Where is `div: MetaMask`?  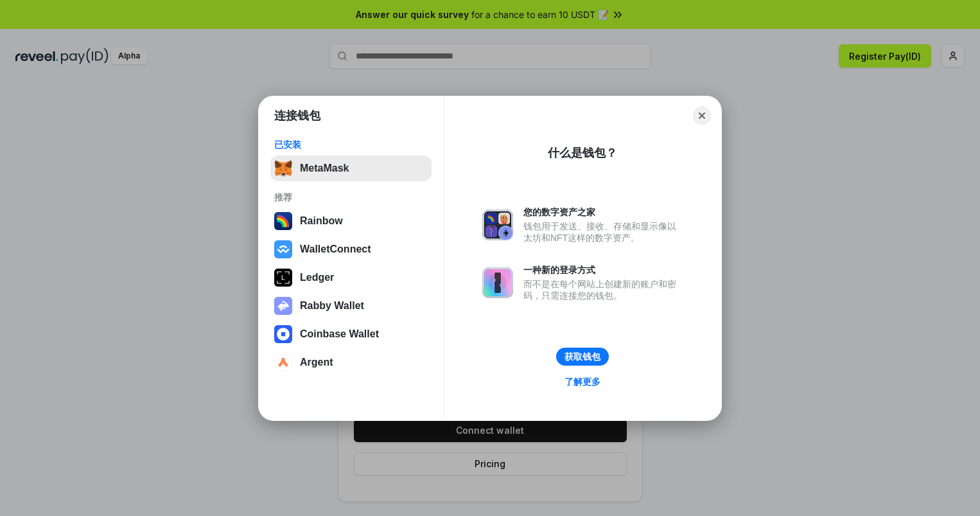 div: MetaMask is located at coordinates (324, 168).